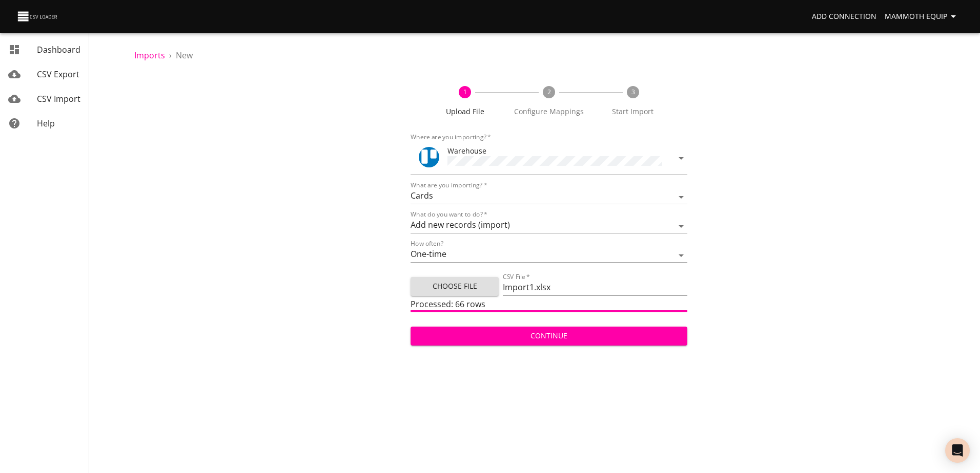 This screenshot has height=473, width=980. Describe the element at coordinates (427, 244) in the screenshot. I see `label: How often?` at that location.